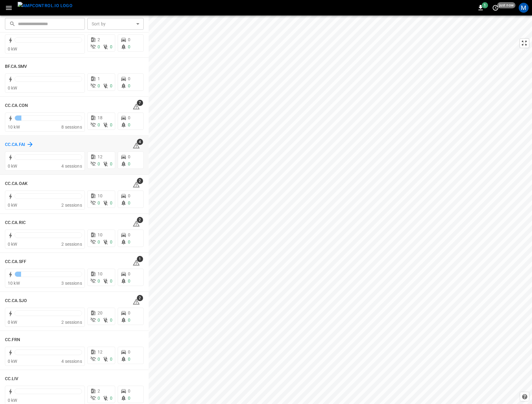  Describe the element at coordinates (140, 142) in the screenshot. I see `span: 4` at that location.